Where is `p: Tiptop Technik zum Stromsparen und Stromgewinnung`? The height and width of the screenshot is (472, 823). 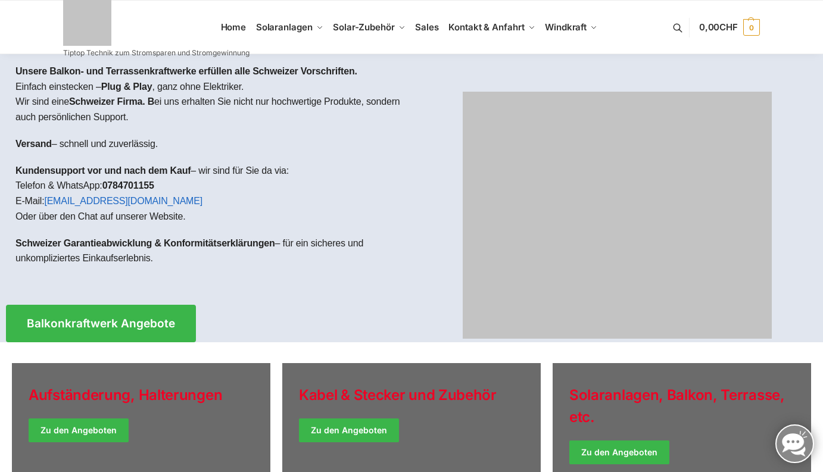 p: Tiptop Technik zum Stromsparen und Stromgewinnung is located at coordinates (156, 53).